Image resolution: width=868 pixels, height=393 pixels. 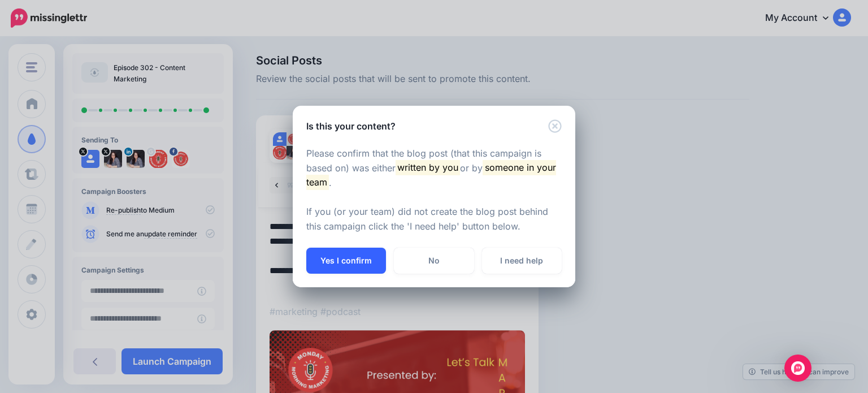 I want to click on button: Yes I confirm, so click(x=346, y=261).